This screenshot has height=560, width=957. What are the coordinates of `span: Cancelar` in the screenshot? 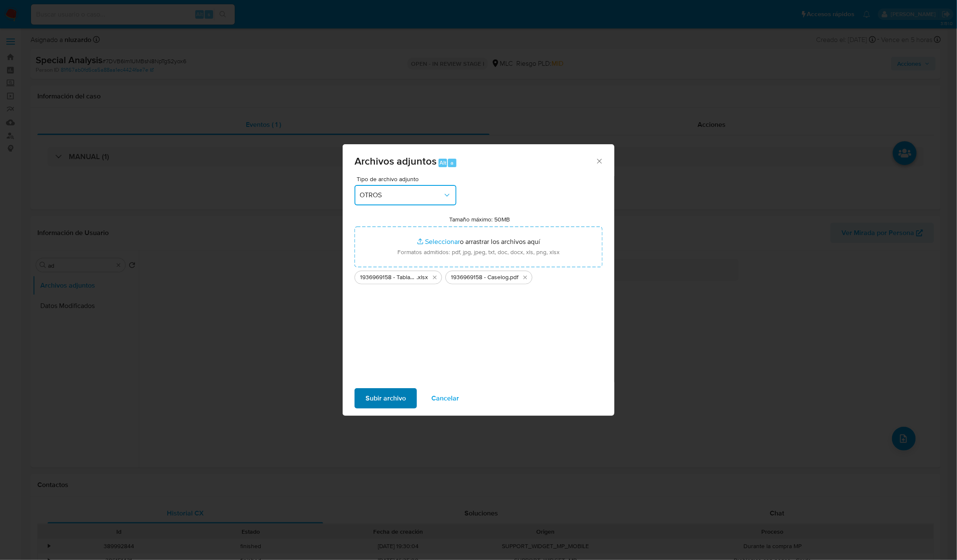 It's located at (445, 398).